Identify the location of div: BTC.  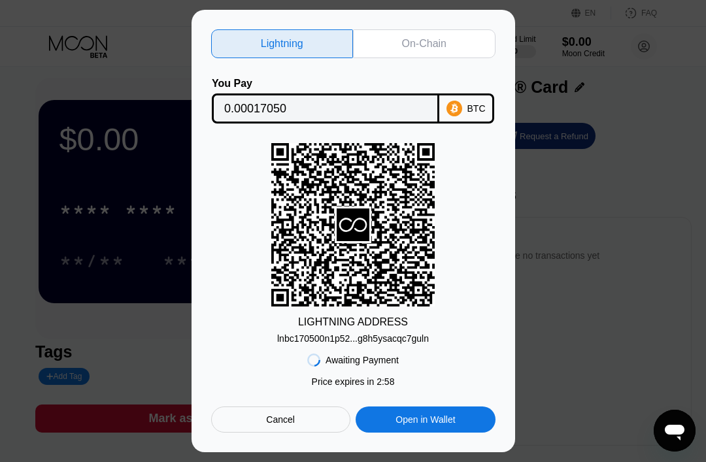
(477, 109).